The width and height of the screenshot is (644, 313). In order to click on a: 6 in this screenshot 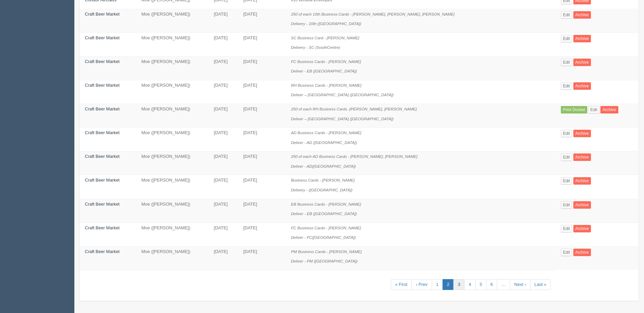, I will do `click(492, 284)`.